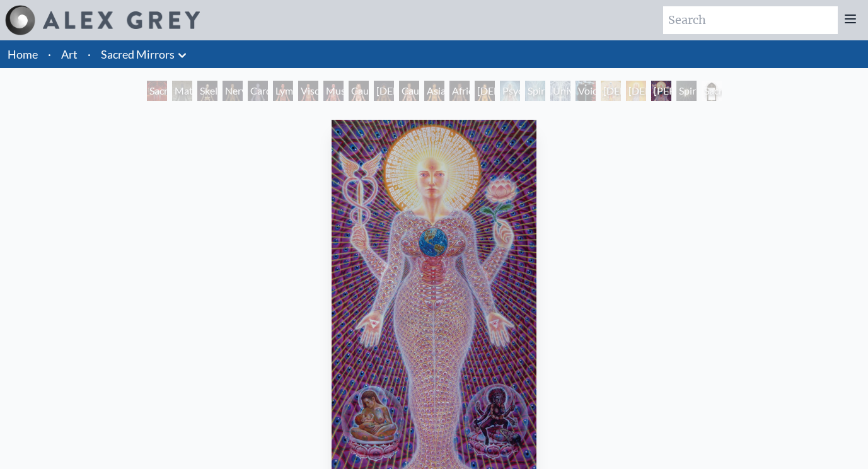 The height and width of the screenshot is (469, 868). What do you see at coordinates (750, 20) in the screenshot?
I see `input: Search` at bounding box center [750, 20].